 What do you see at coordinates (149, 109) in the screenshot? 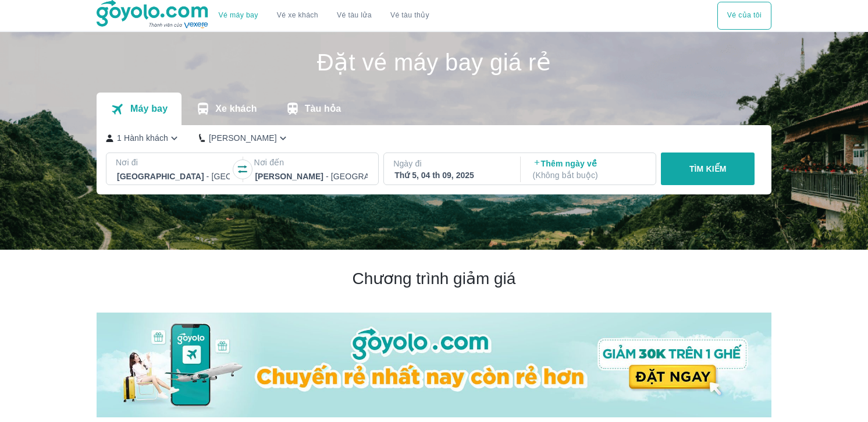
I see `p: Máy bay` at bounding box center [149, 109].